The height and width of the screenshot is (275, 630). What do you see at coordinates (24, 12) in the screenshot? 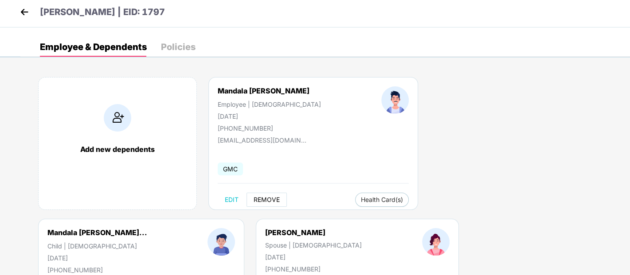
I see `img: back` at bounding box center [24, 12].